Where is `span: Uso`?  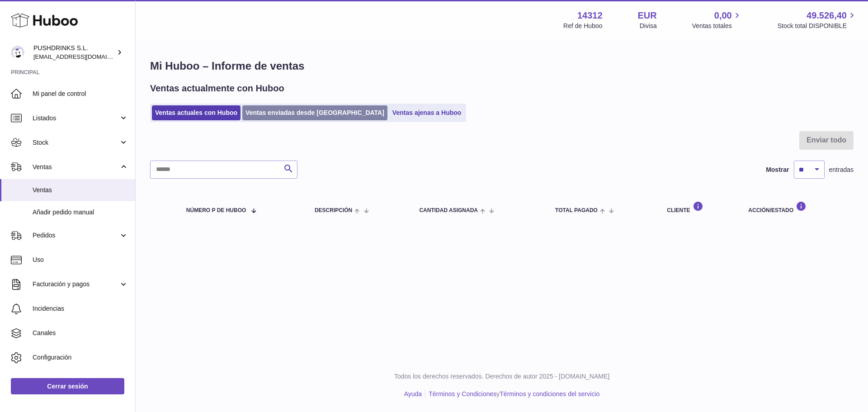
span: Uso is located at coordinates (80, 260).